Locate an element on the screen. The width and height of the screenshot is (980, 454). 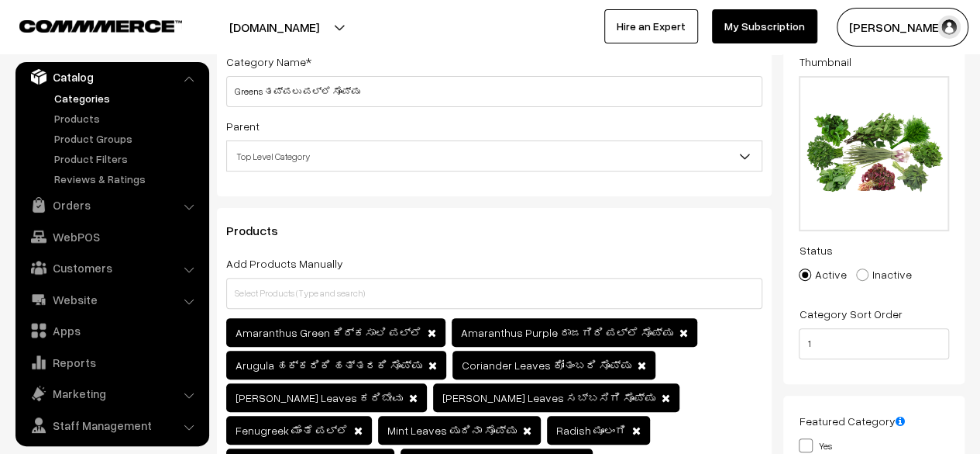
span: Amaranthus Green ಕಿರ್ಕಸಾಲಿ ಪಲ್ಲೆ is located at coordinates (329, 332).